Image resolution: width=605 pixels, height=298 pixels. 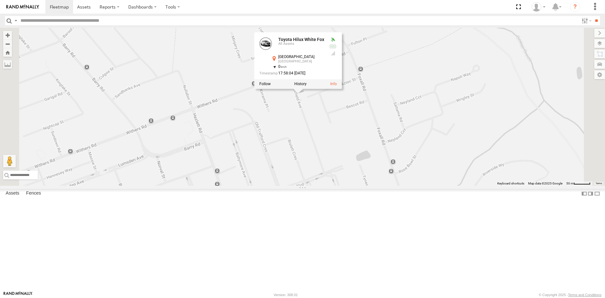 I want to click on label: Dock Summary Table to the Left, so click(x=585, y=193).